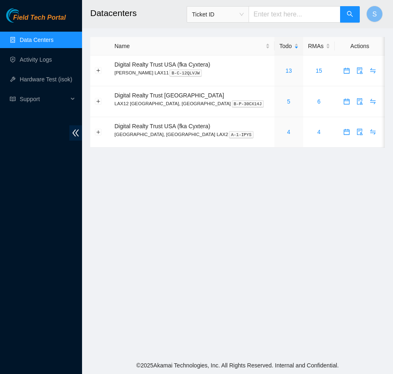  I want to click on span: read, so click(13, 99).